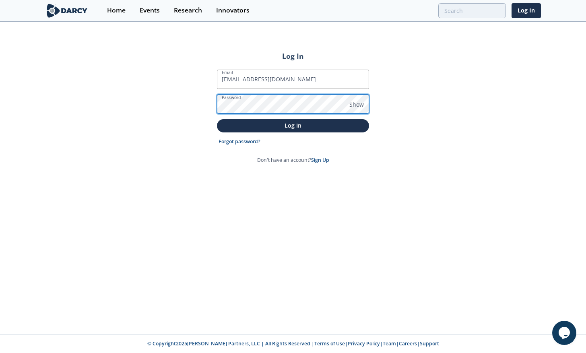 This screenshot has height=353, width=586. I want to click on button: Log In, so click(293, 126).